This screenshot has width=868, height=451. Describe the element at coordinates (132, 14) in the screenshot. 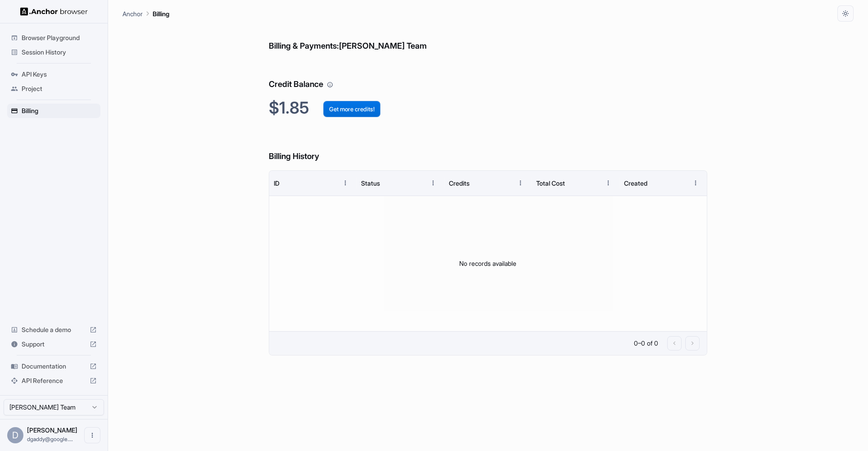

I see `p: Anchor` at that location.